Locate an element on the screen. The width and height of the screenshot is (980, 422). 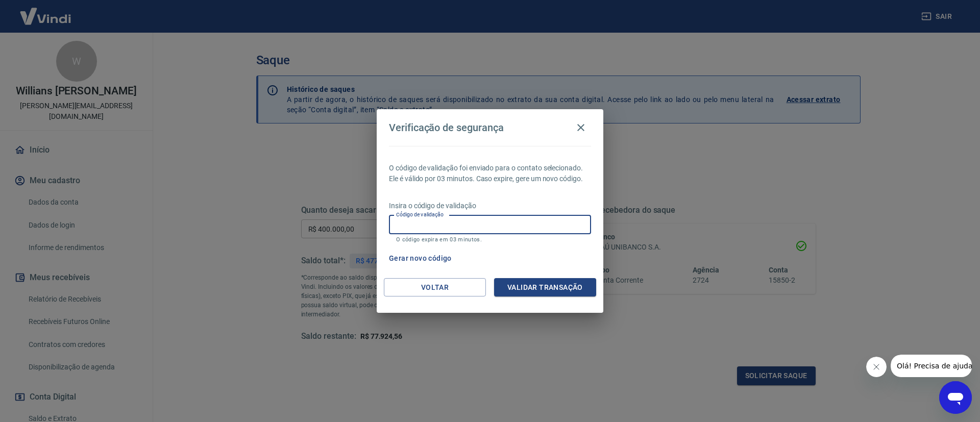
p: O código de validação foi enviado para o contato selecionado. Ele é válido por 03 minutos. Caso e... is located at coordinates (490, 174).